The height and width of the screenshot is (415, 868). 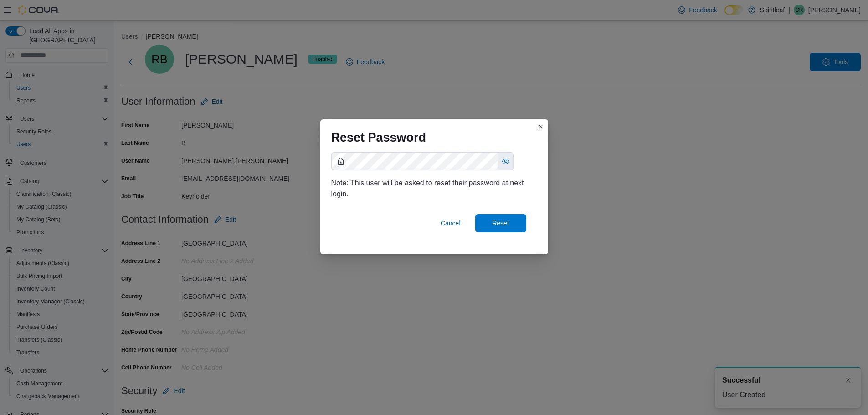 What do you see at coordinates (379, 138) in the screenshot?
I see `h1: Reset Password` at bounding box center [379, 138].